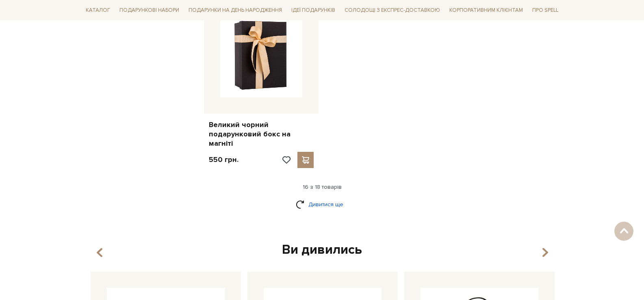  I want to click on a: Подарункові набори, so click(149, 10).